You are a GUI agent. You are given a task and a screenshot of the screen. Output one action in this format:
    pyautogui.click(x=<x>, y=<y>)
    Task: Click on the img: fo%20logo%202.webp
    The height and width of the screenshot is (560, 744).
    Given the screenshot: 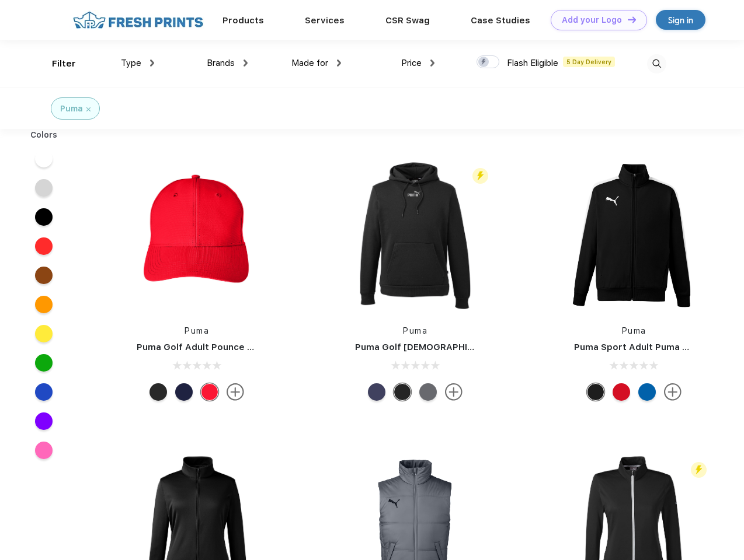 What is the action you would take?
    pyautogui.click(x=138, y=20)
    